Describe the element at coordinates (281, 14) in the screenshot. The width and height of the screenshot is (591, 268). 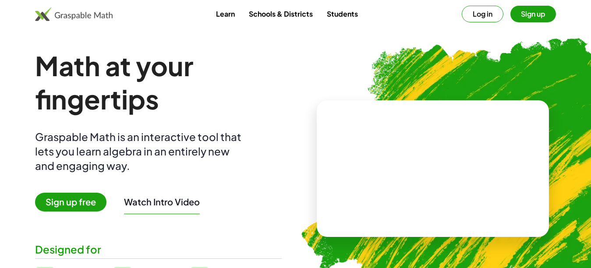
I see `a: Schools & Districts` at that location.